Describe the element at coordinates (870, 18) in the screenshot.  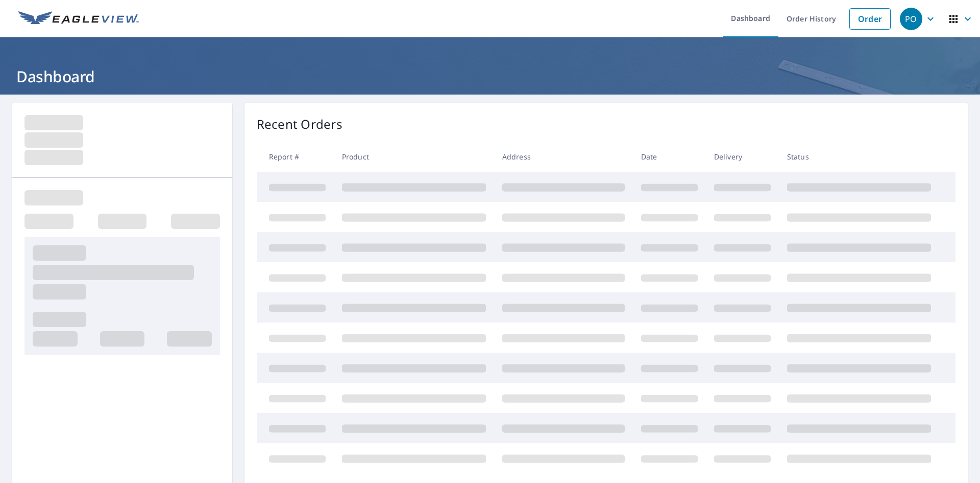
I see `a: Order` at that location.